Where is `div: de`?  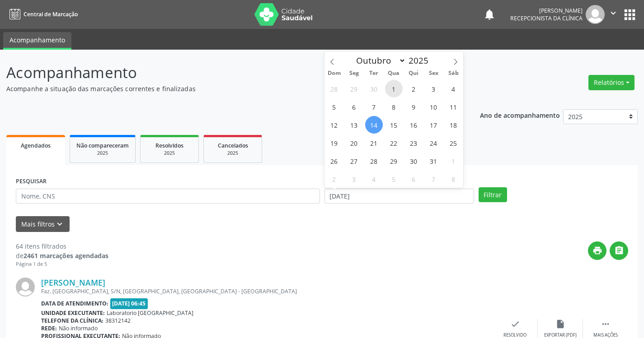 div: de is located at coordinates (62, 255).